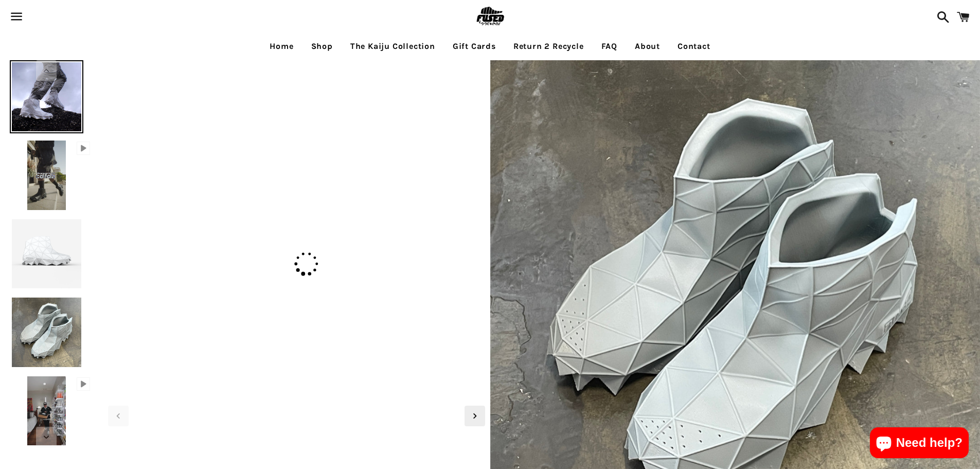 This screenshot has width=980, height=469. What do you see at coordinates (647, 46) in the screenshot?
I see `a: About` at bounding box center [647, 46].